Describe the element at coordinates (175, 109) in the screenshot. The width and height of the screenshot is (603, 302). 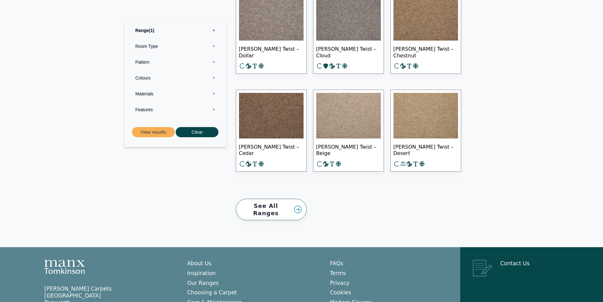
I see `label: Features` at that location.